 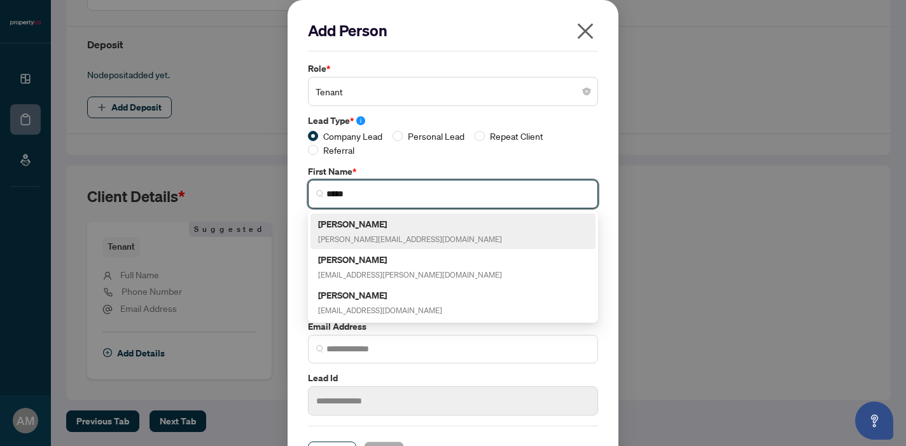 What do you see at coordinates (453, 172) in the screenshot?
I see `label: First Name` at bounding box center [453, 172].